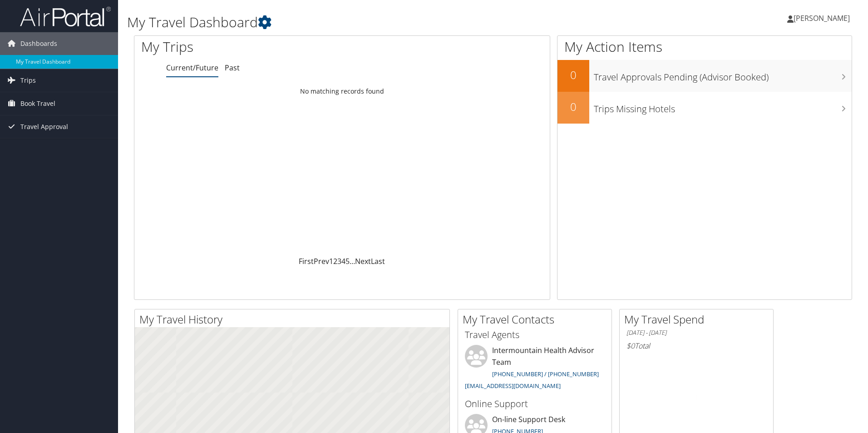 The width and height of the screenshot is (868, 433). What do you see at coordinates (698, 319) in the screenshot?
I see `h2: My Travel Spend` at bounding box center [698, 319].